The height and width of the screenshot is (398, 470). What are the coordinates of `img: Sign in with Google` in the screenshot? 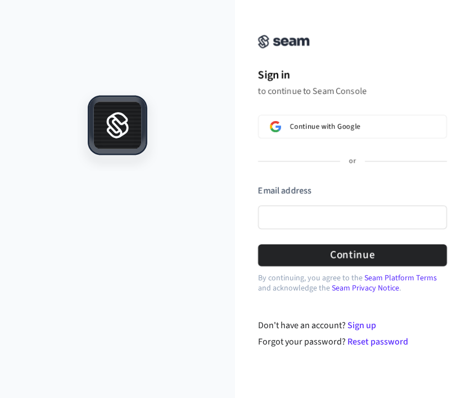 It's located at (276, 127).